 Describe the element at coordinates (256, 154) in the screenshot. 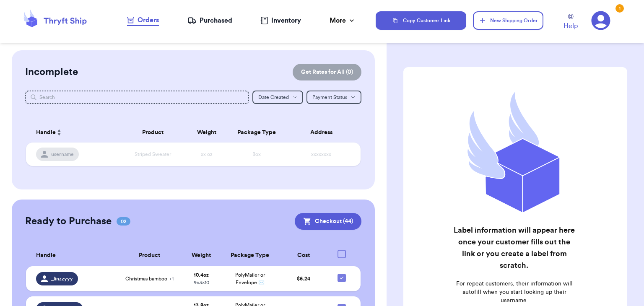

I see `span: Box` at that location.